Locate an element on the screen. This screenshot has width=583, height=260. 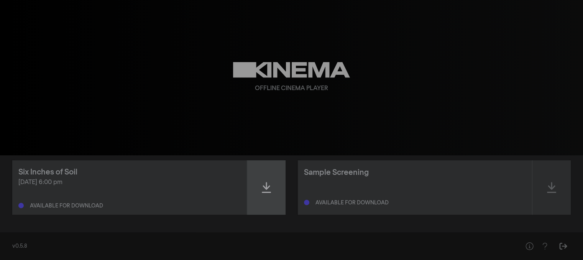
div: v0.5.8 is located at coordinates (259, 246).